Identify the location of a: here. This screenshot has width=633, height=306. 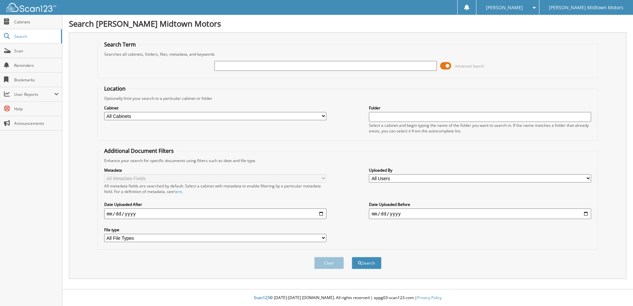
(178, 192).